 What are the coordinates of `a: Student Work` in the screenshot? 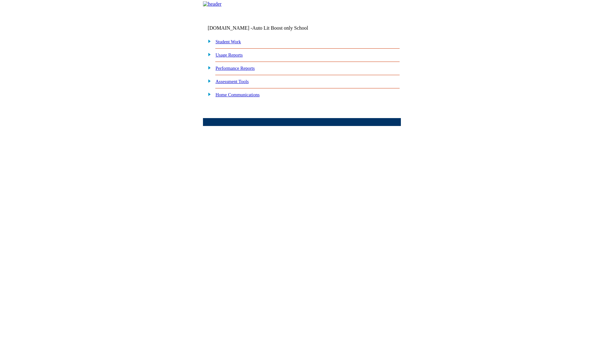 It's located at (228, 42).